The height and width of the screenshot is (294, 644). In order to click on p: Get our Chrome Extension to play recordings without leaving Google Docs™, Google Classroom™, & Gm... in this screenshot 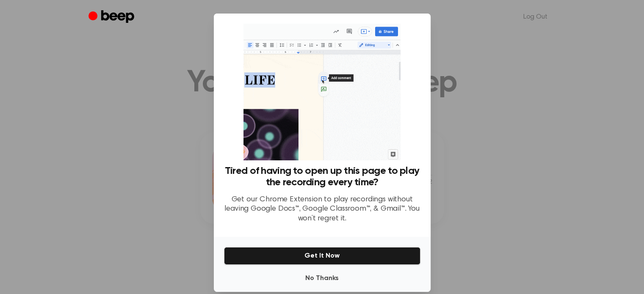, I will do `click(322, 210)`.